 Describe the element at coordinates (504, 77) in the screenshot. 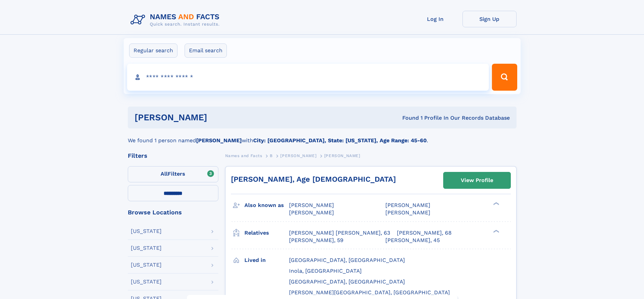

I see `button: Search Button` at that location.